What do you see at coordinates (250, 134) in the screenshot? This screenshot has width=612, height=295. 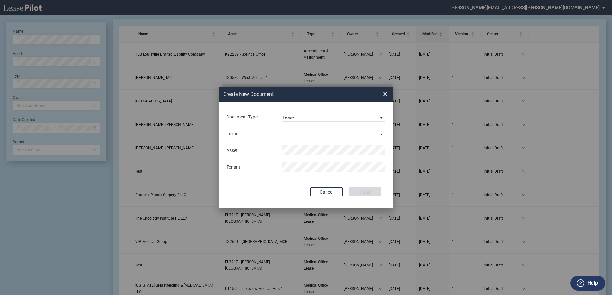 I see `div: Form` at bounding box center [250, 134].